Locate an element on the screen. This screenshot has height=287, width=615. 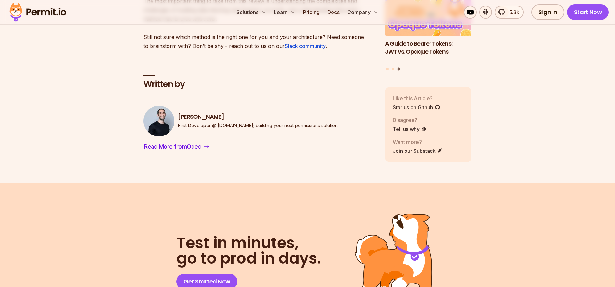
a: Join our Substack is located at coordinates (418, 151).